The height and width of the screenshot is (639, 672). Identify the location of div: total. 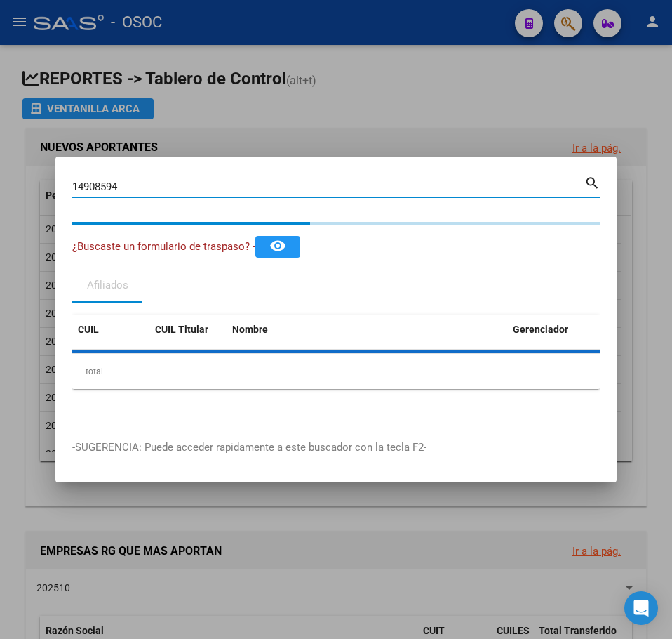
(336, 372).